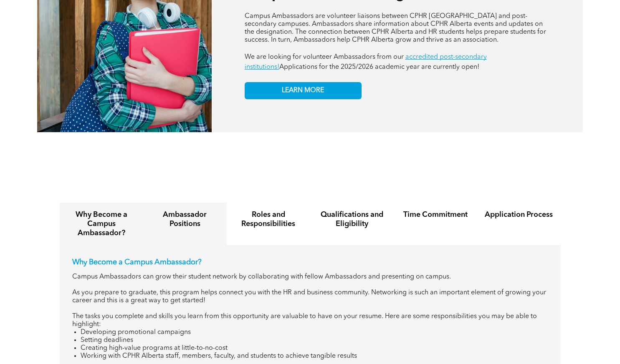  What do you see at coordinates (324, 57) in the screenshot?
I see `span: We are looking for volunteer Ambassadors from our` at bounding box center [324, 57].